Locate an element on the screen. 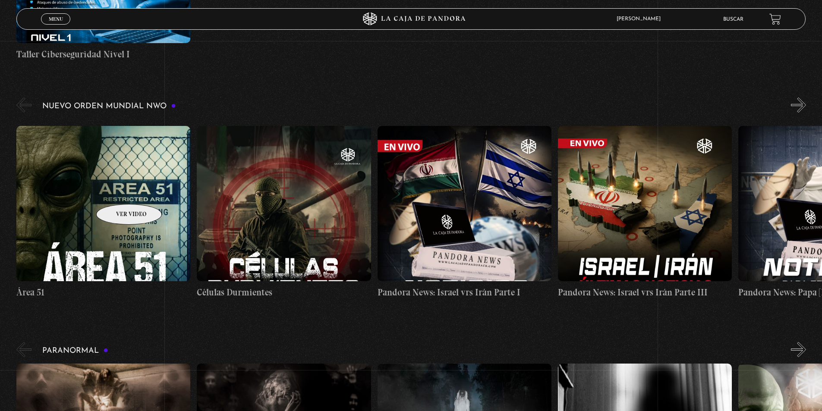  a: Área 51 is located at coordinates (103, 212).